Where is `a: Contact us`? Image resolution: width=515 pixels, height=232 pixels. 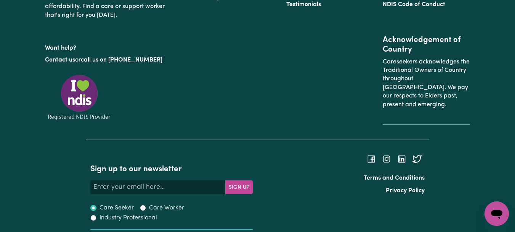 a: Contact us is located at coordinates (60, 60).